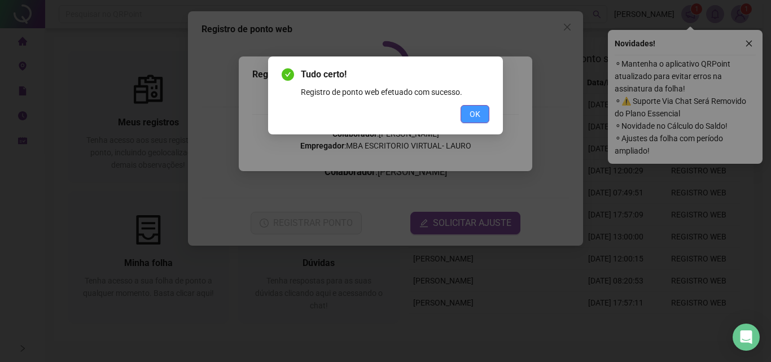 The width and height of the screenshot is (771, 362). What do you see at coordinates (475, 114) in the screenshot?
I see `span: OK` at bounding box center [475, 114].